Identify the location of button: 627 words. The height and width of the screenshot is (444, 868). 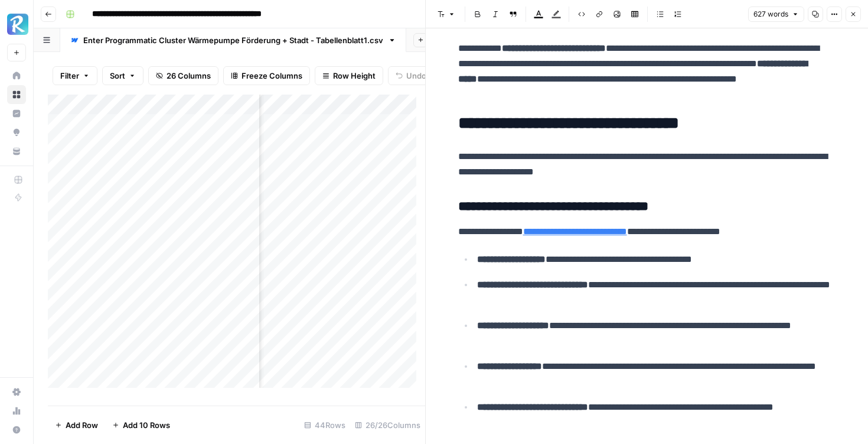
(777, 14).